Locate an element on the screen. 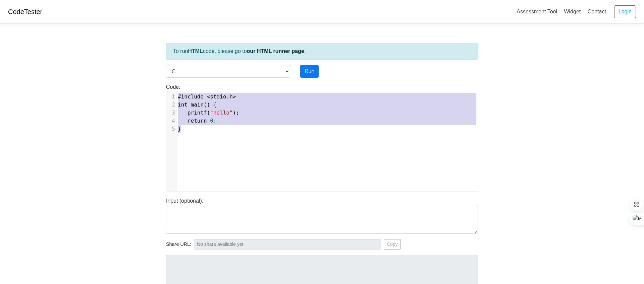  span: Share URL: is located at coordinates (178, 245).